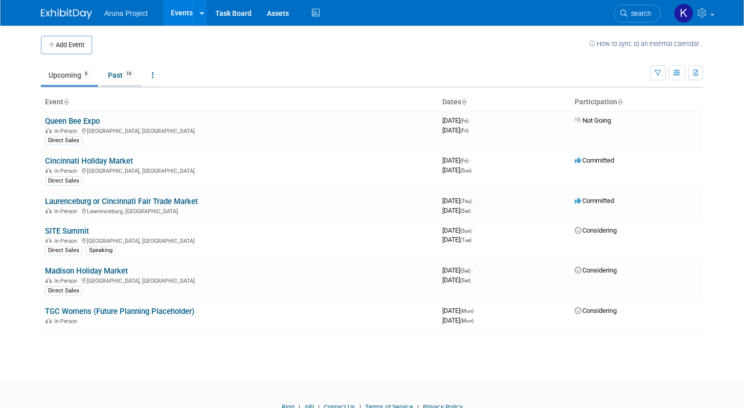 Image resolution: width=744 pixels, height=408 pixels. Describe the element at coordinates (66, 45) in the screenshot. I see `button: Add Event` at that location.